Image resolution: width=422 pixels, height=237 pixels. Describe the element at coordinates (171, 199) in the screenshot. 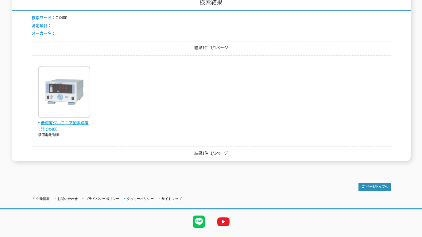

I see `a: サイトマップ` at that location.